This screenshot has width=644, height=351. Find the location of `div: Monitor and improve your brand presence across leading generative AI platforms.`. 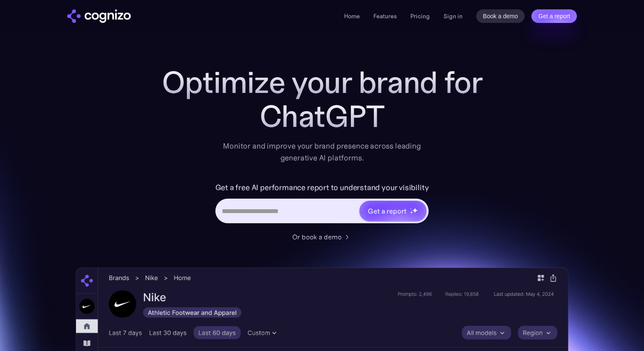

div: Monitor and improve your brand presence across leading generative AI platforms. is located at coordinates (322, 152).